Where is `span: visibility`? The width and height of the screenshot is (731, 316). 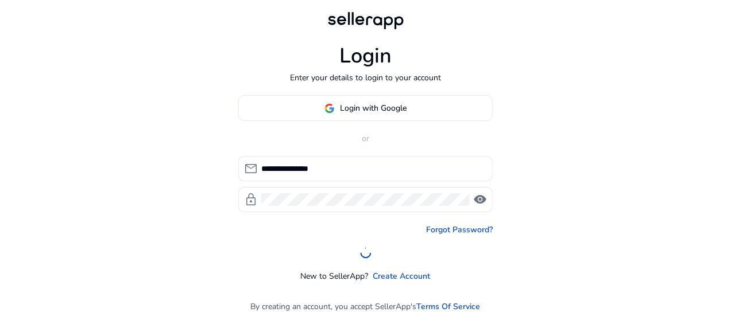 span: visibility is located at coordinates (480, 200).